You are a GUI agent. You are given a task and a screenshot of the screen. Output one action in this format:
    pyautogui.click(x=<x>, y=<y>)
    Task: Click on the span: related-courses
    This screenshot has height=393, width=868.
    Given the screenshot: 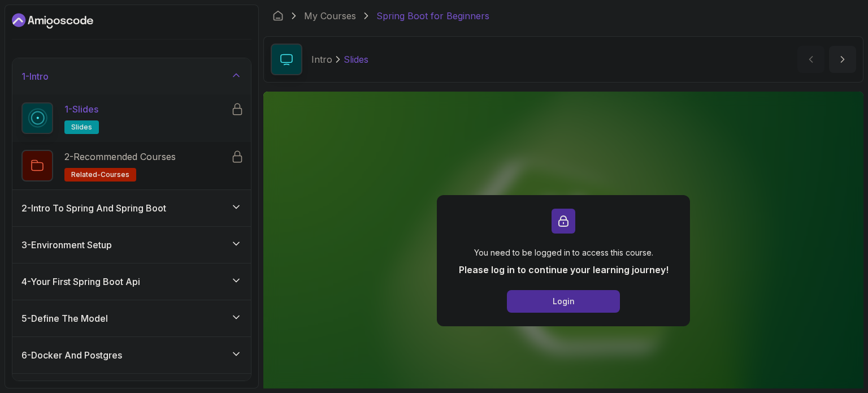 What is the action you would take?
    pyautogui.click(x=100, y=175)
    